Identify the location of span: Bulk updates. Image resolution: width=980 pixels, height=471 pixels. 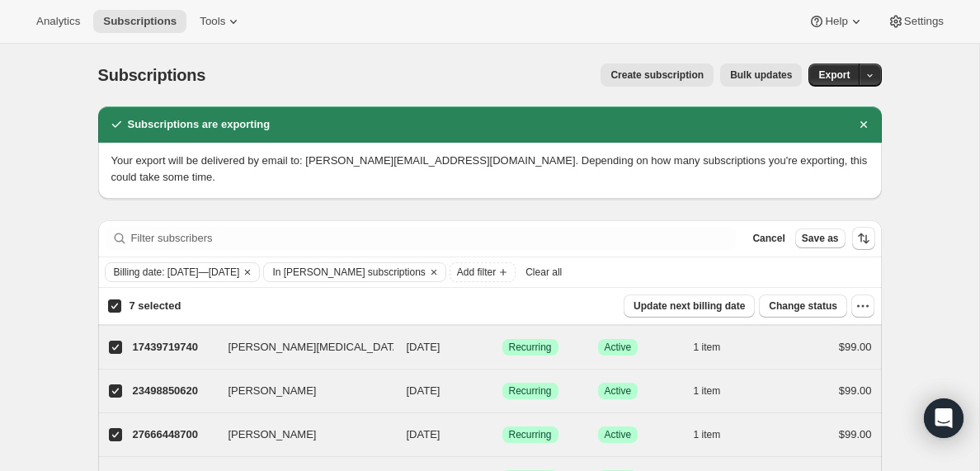
(761, 75).